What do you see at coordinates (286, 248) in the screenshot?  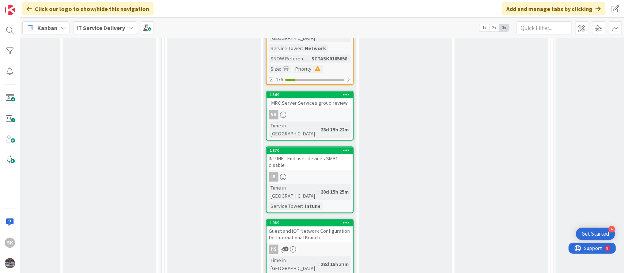 I see `span: 2` at bounding box center [286, 248].